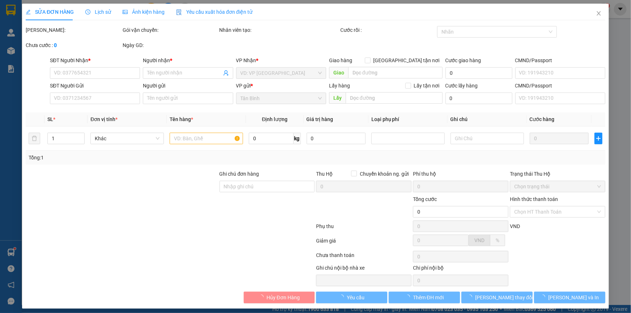 Image resolution: width=631 pixels, height=313 pixels. I want to click on span: kg, so click(297, 139).